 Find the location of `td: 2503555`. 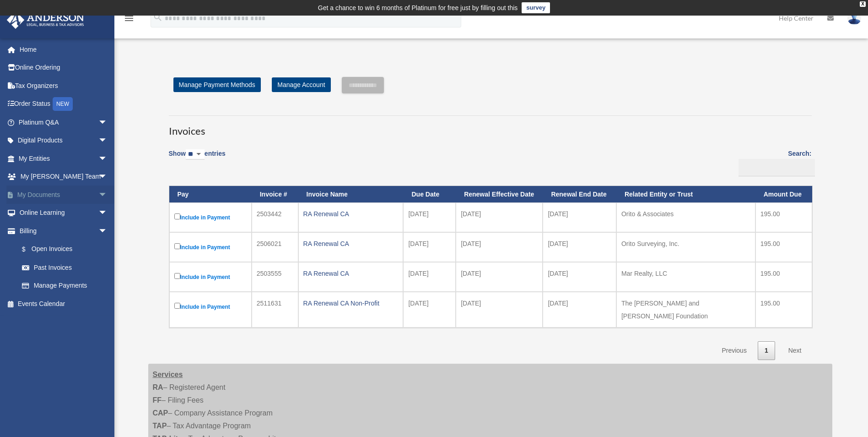

td: 2503555 is located at coordinates (275, 276).